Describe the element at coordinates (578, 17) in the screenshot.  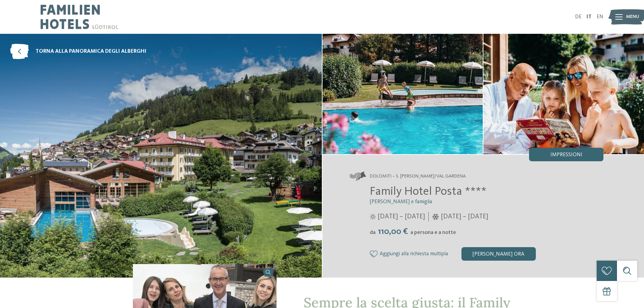
I see `a: DE` at that location.